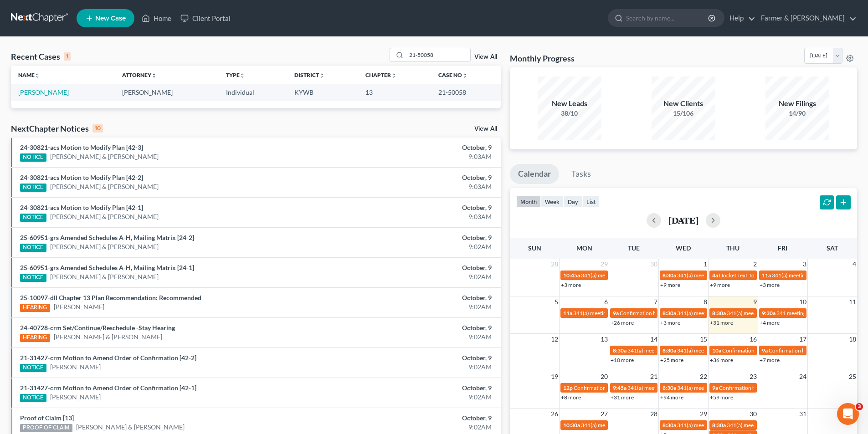 The width and height of the screenshot is (868, 434). Describe the element at coordinates (581, 174) in the screenshot. I see `a: Tasks` at that location.